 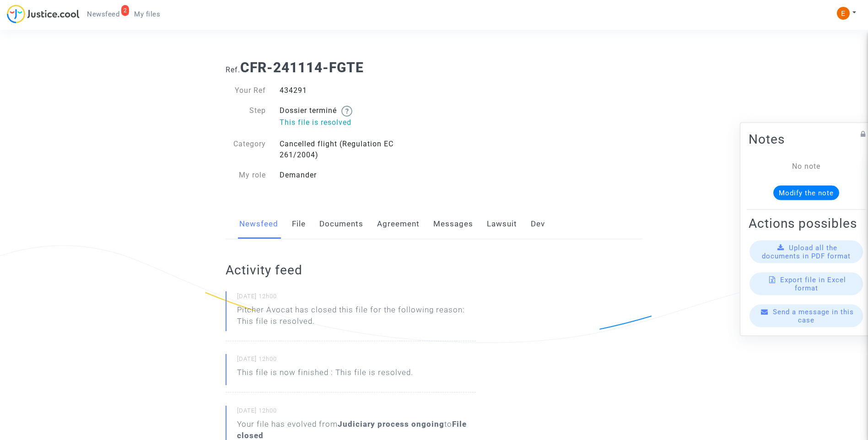 What do you see at coordinates (233, 69) in the screenshot?
I see `span: Ref.` at bounding box center [233, 69].